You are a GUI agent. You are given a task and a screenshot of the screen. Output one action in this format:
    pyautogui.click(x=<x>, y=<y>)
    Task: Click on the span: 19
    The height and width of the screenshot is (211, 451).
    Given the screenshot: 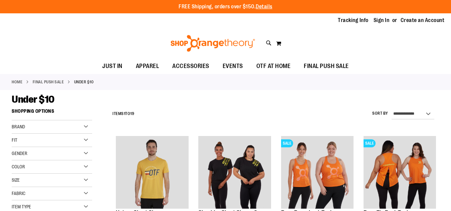 What is the action you would take?
    pyautogui.click(x=132, y=114)
    